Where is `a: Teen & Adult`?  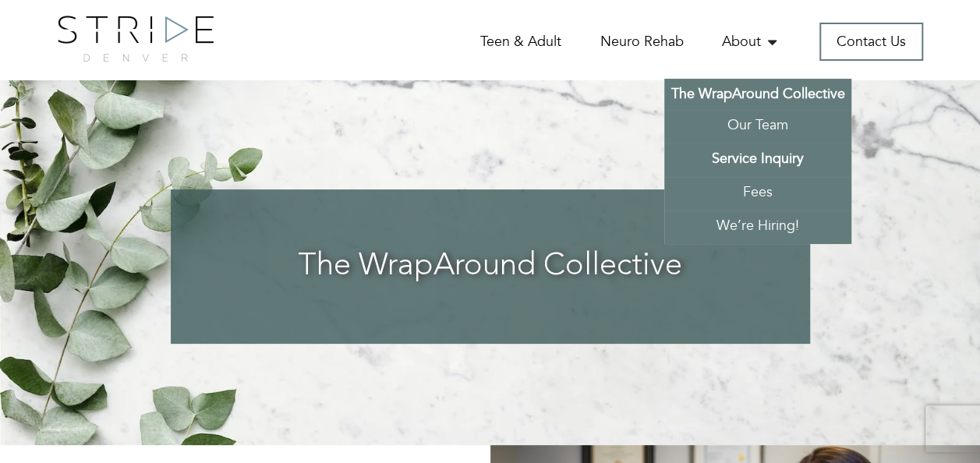 a: Teen & Adult is located at coordinates (521, 41).